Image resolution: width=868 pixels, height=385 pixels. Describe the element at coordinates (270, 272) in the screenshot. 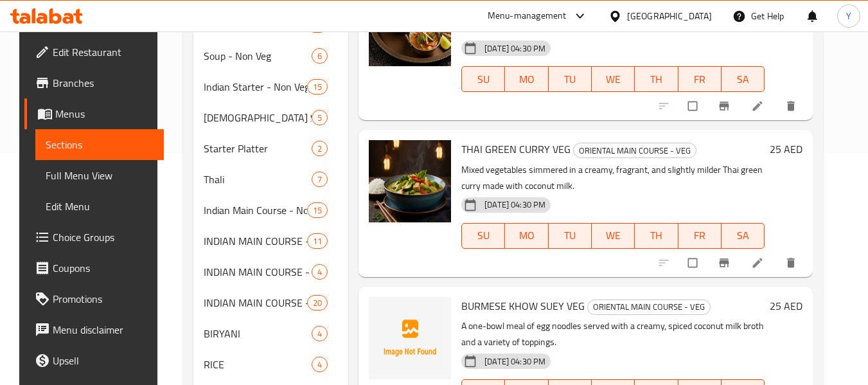

I see `div: INDIAN MAIN COURSE - EGG4` at that location.